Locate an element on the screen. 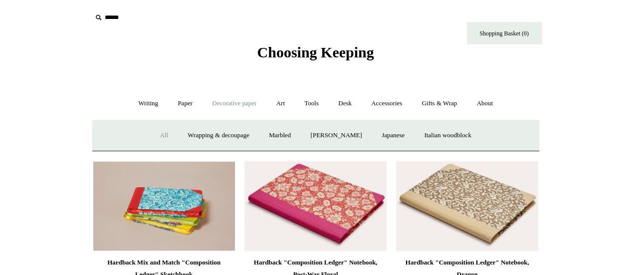 Image resolution: width=631 pixels, height=275 pixels. a: Paper is located at coordinates (185, 103).